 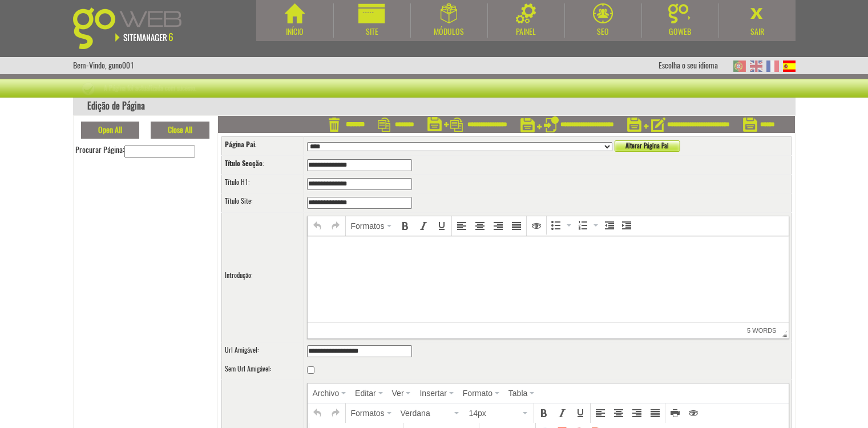 I want to click on div: Site, so click(x=372, y=32).